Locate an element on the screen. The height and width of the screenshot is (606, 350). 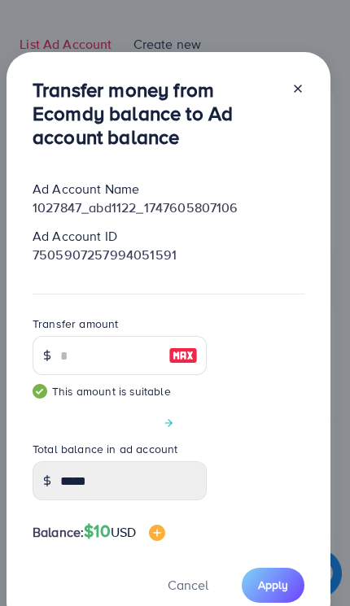
h4: $10 is located at coordinates (125, 531).